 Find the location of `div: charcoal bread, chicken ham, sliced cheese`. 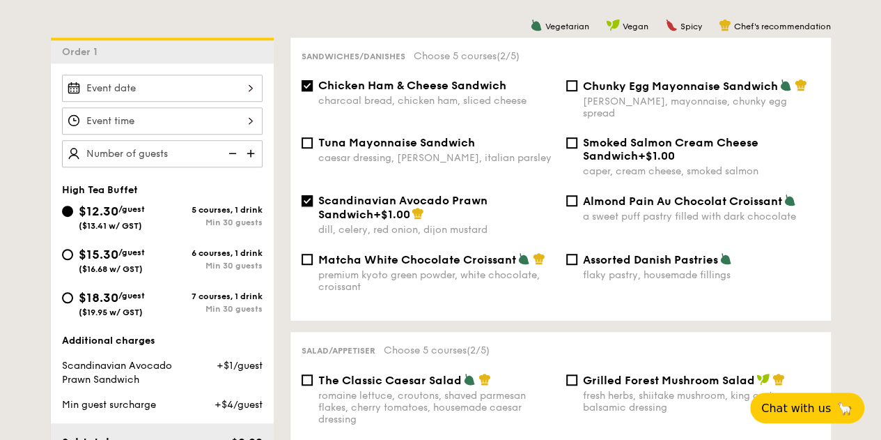

div: charcoal bread, chicken ham, sliced cheese is located at coordinates (437, 100).